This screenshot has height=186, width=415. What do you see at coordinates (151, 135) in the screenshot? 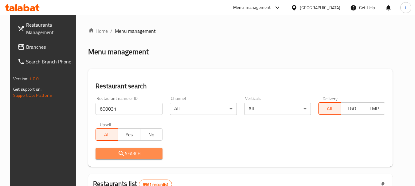
I see `button: No` at bounding box center [151, 135].